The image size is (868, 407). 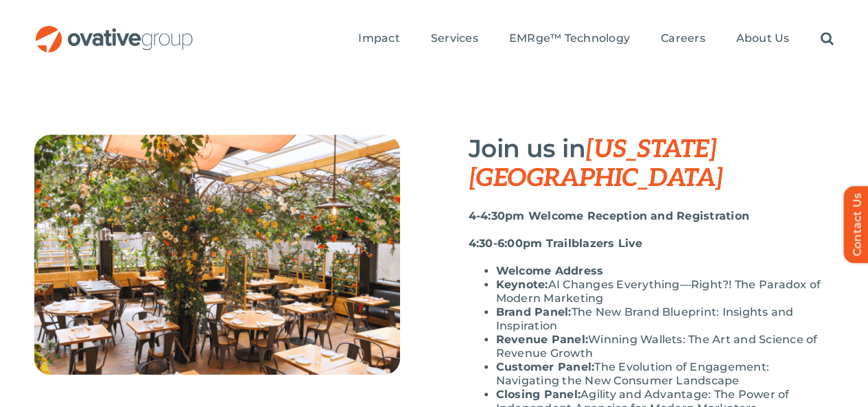 What do you see at coordinates (379, 39) in the screenshot?
I see `a: Impact` at bounding box center [379, 39].